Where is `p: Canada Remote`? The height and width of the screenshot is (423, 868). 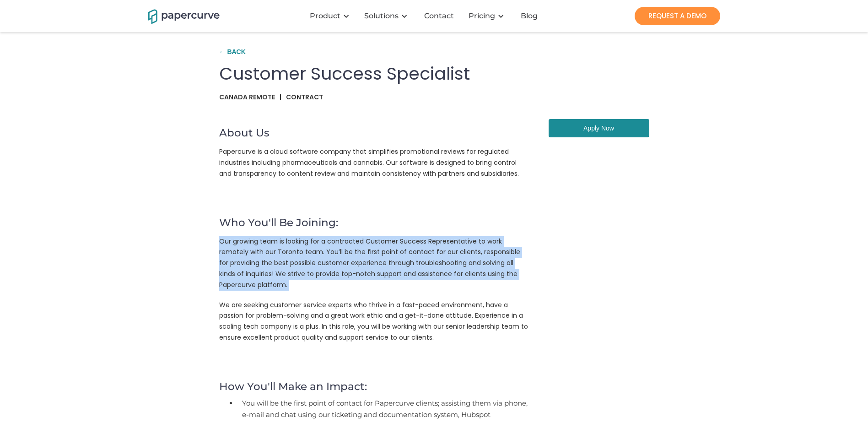 p: Canada Remote is located at coordinates (249, 100).